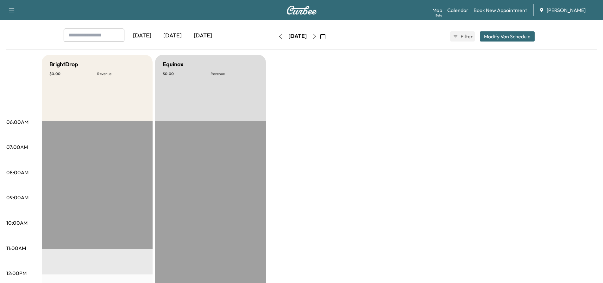 The height and width of the screenshot is (283, 603). What do you see at coordinates (17, 223) in the screenshot?
I see `p: 10:00AM` at bounding box center [17, 223].